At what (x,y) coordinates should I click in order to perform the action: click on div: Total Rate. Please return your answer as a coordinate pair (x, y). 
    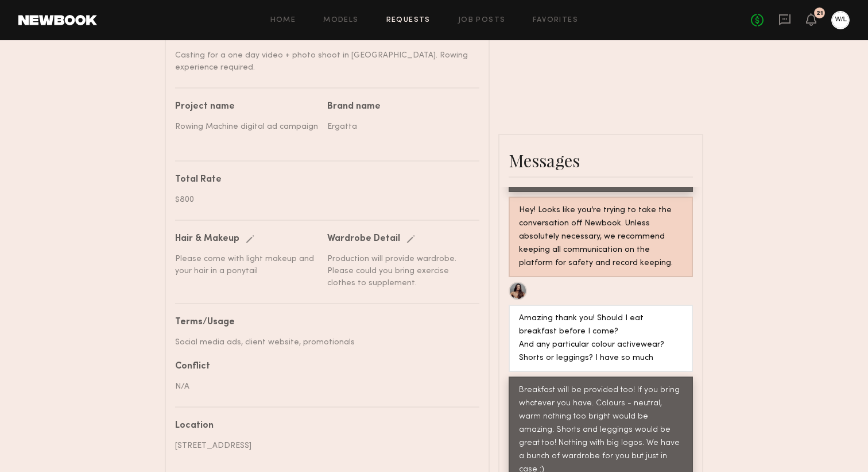
    Looking at the image, I should click on (323, 180).